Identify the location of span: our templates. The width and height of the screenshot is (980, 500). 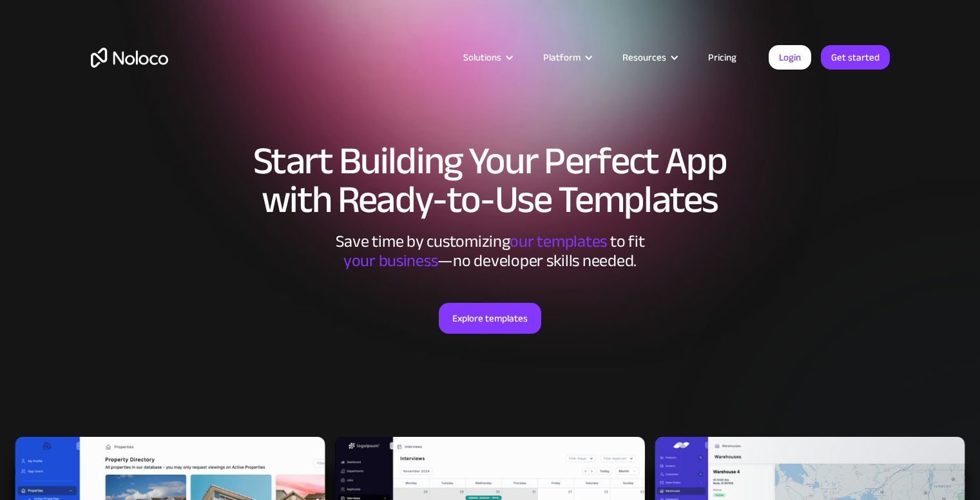
(558, 241).